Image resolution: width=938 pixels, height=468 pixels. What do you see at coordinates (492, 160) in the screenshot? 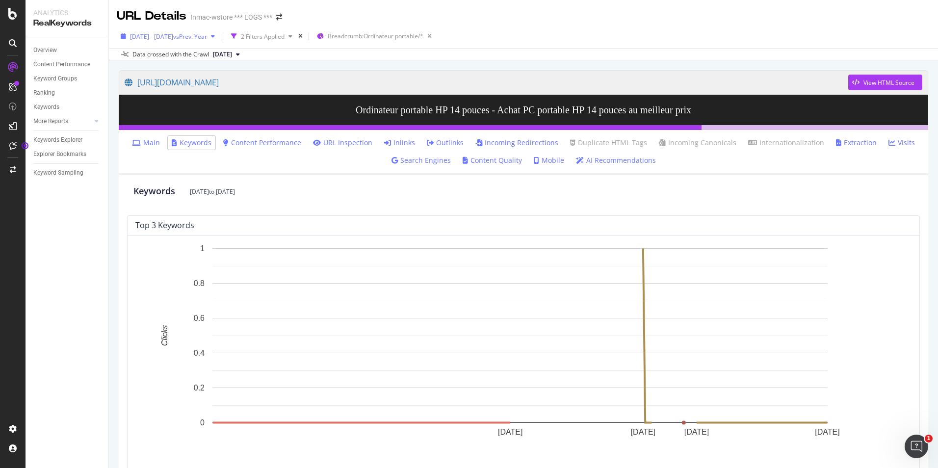
I see `a: Content Quality` at bounding box center [492, 160].